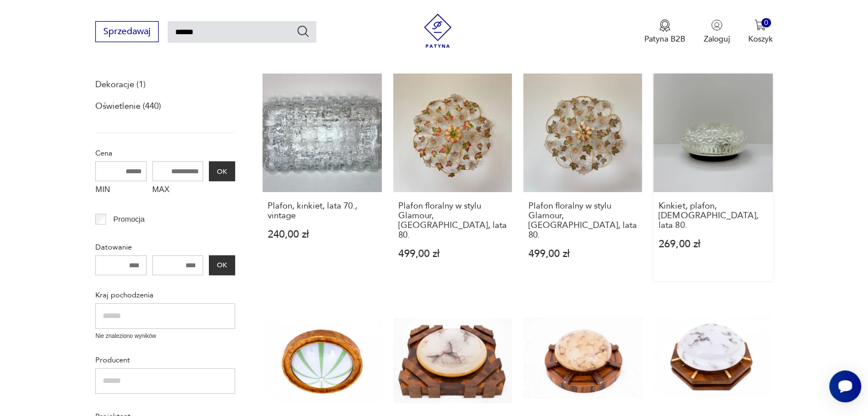 The image size is (868, 416). Describe the element at coordinates (165, 360) in the screenshot. I see `p: Producent` at that location.